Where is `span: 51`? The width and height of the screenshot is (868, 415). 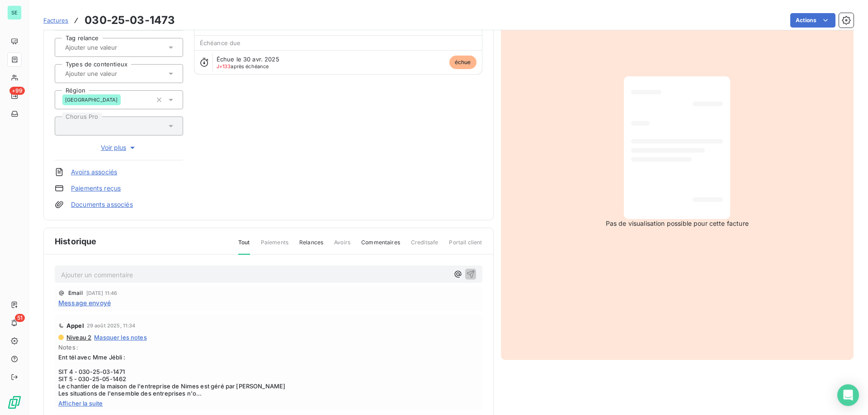 span: 51 is located at coordinates (20, 318).